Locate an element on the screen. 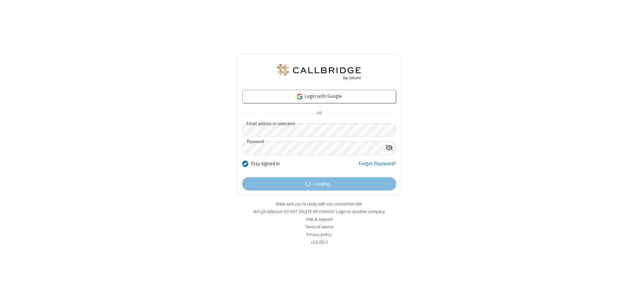 Image resolution: width=638 pixels, height=304 pixels. span: Loading... is located at coordinates (323, 184).